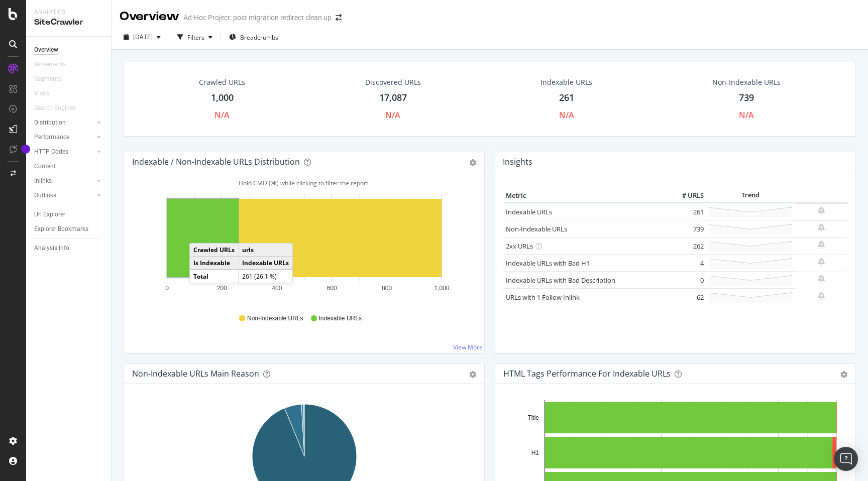  What do you see at coordinates (143, 37) in the screenshot?
I see `span: 2025 Sep. 5th` at bounding box center [143, 37].